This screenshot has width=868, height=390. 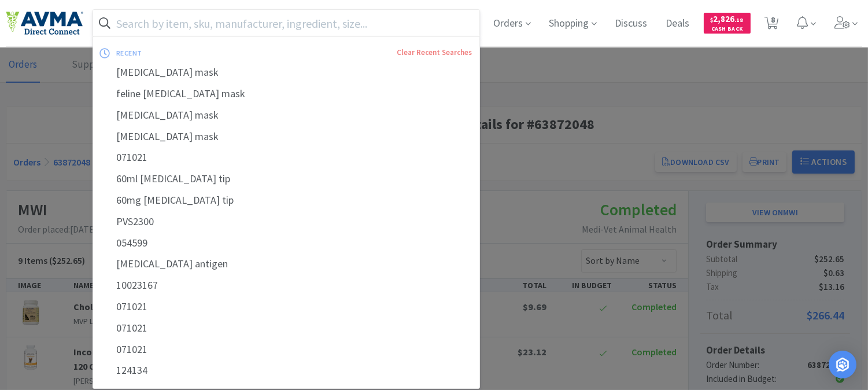 I want to click on a: $2,826.18Cash Back, so click(x=727, y=24).